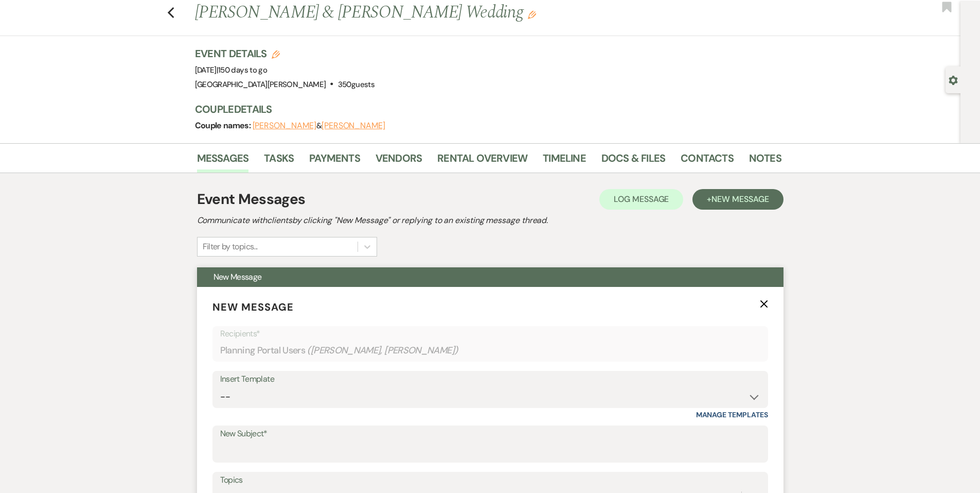 This screenshot has width=980, height=493. I want to click on button: Edit, so click(532, 15).